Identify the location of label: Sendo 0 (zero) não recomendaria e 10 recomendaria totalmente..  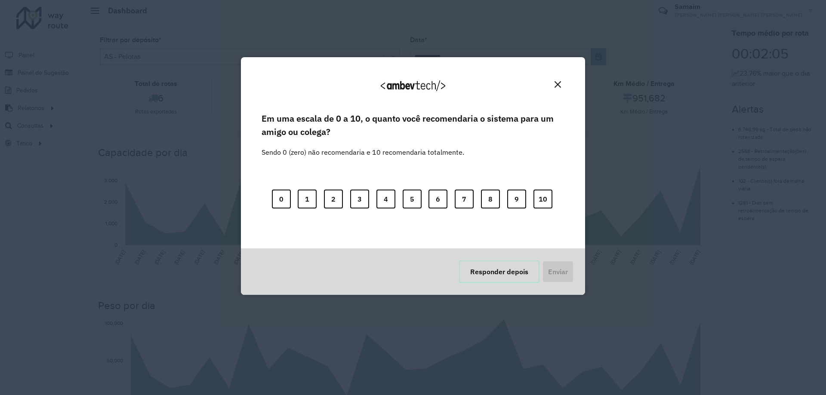
(363, 147).